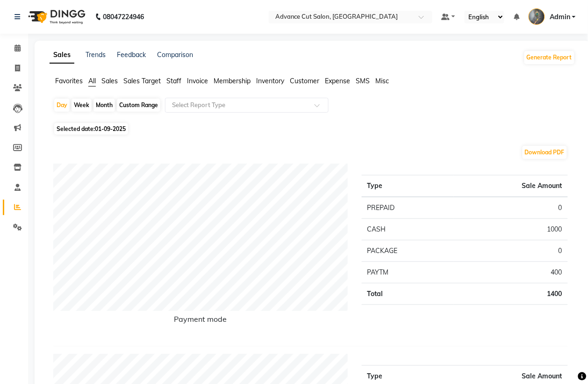 This screenshot has height=384, width=588. What do you see at coordinates (69, 81) in the screenshot?
I see `span: Favorites` at bounding box center [69, 81].